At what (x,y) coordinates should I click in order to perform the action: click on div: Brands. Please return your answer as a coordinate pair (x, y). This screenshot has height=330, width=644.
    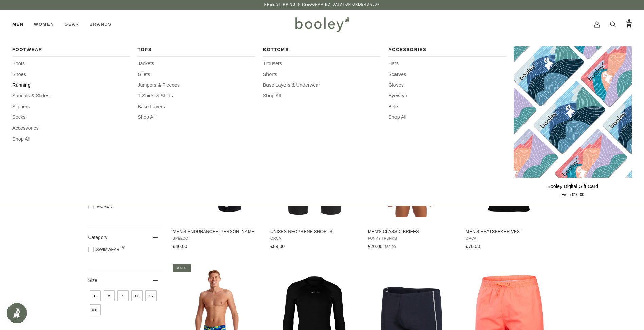
    Looking at the image, I should click on (100, 24).